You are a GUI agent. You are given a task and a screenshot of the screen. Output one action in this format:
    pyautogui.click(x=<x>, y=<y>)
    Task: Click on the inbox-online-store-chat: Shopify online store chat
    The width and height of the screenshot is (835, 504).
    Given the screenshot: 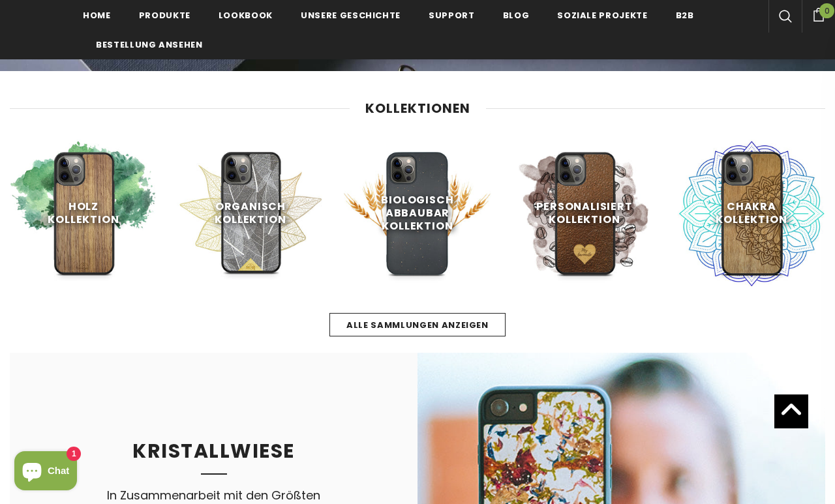 What is the action you would take?
    pyautogui.click(x=46, y=472)
    